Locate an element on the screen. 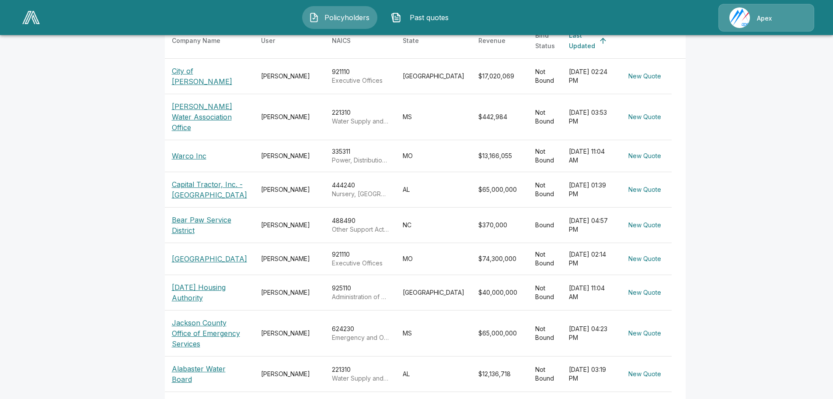 The height and width of the screenshot is (399, 833). td: $12,136,718 is located at coordinates (500, 374).